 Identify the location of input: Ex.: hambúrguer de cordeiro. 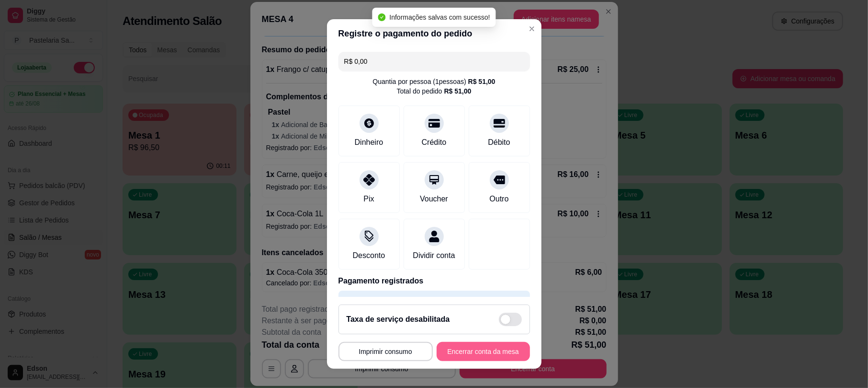
(434, 61).